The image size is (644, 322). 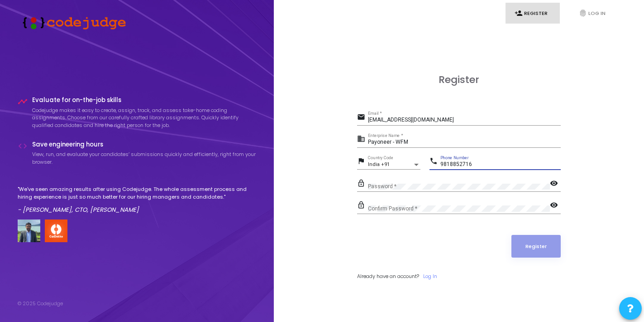 What do you see at coordinates (22, 101) in the screenshot?
I see `i: timeline` at bounding box center [22, 101].